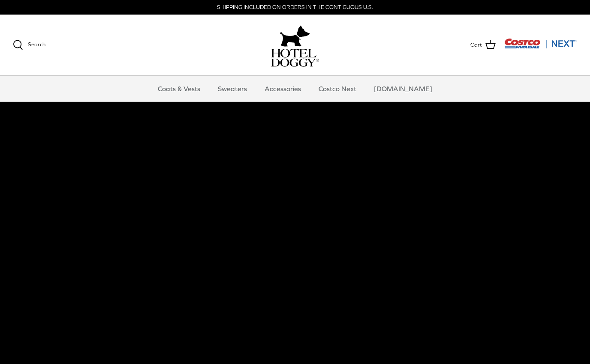  Describe the element at coordinates (232, 89) in the screenshot. I see `a: Sweaters` at that location.